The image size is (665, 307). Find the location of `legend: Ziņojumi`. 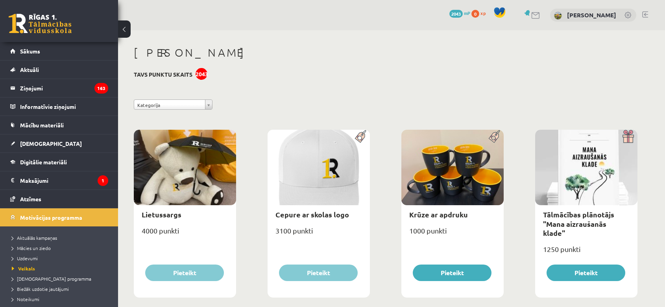

legend: Ziņojumi is located at coordinates (64, 88).